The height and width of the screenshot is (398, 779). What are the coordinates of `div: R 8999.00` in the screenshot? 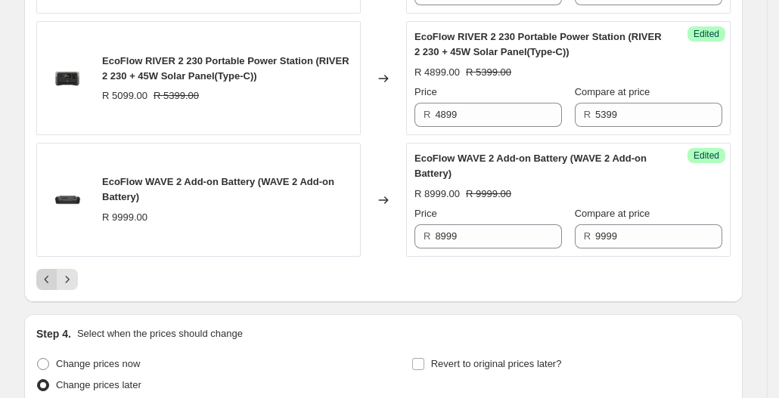 It's located at (437, 194).